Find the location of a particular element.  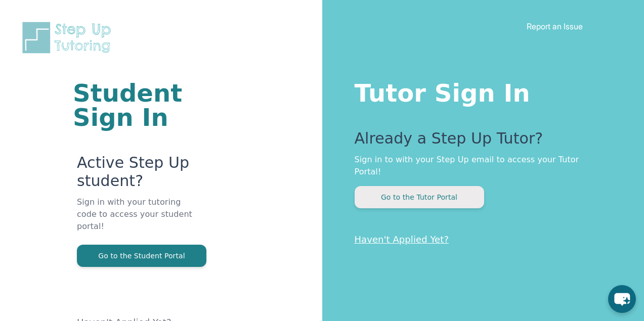

p: Sign in with your tutoring code to access your student portal! is located at coordinates (139, 220).